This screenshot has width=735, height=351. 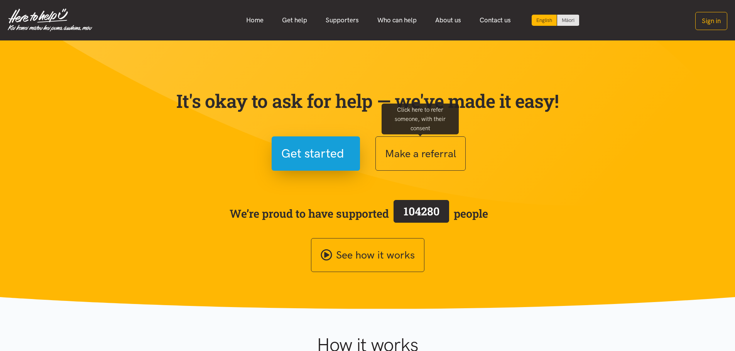 What do you see at coordinates (711, 21) in the screenshot?
I see `button: Sign in` at bounding box center [711, 21].